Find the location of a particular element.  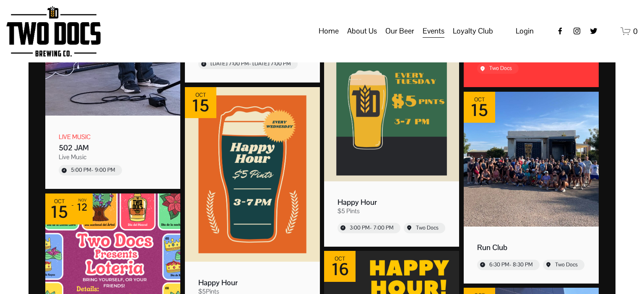

div: $5 Pints is located at coordinates (349, 211).